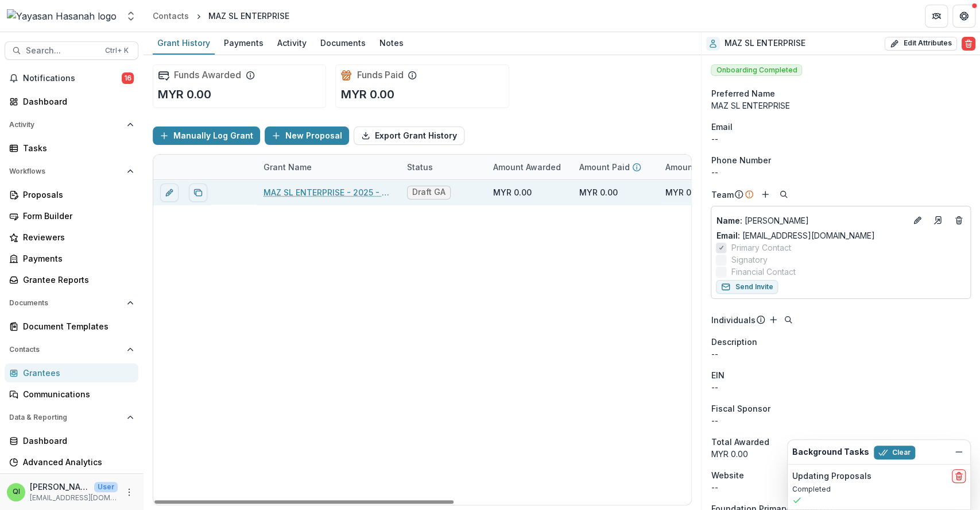 The height and width of the screenshot is (510, 980). I want to click on a: Payments, so click(71, 258).